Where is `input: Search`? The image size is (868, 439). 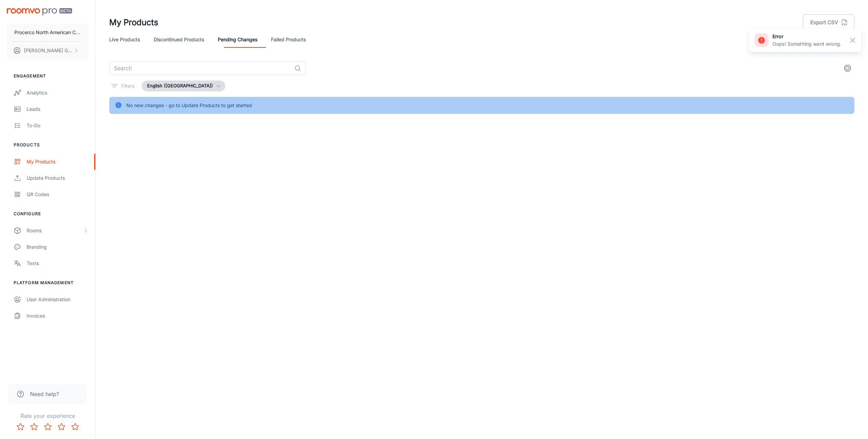 input: Search is located at coordinates (200, 68).